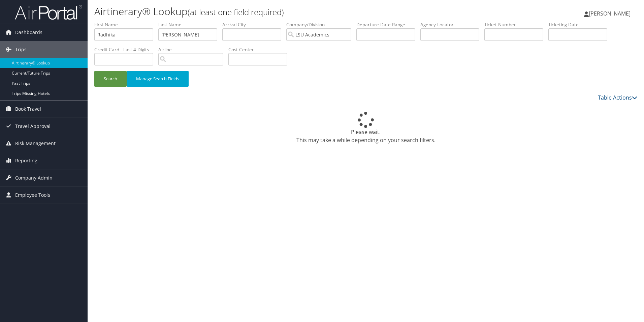  I want to click on label: Company/Division, so click(322, 25).